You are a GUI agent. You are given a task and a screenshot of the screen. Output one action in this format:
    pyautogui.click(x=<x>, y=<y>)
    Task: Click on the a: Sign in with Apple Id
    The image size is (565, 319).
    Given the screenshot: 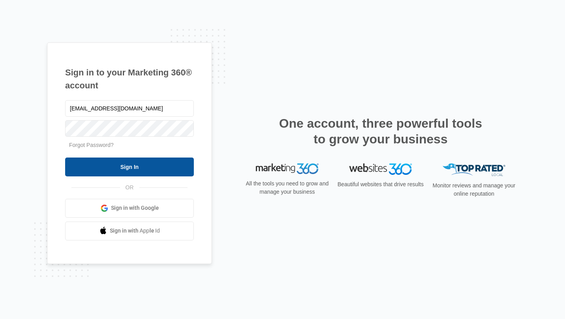 What is the action you would take?
    pyautogui.click(x=130, y=231)
    